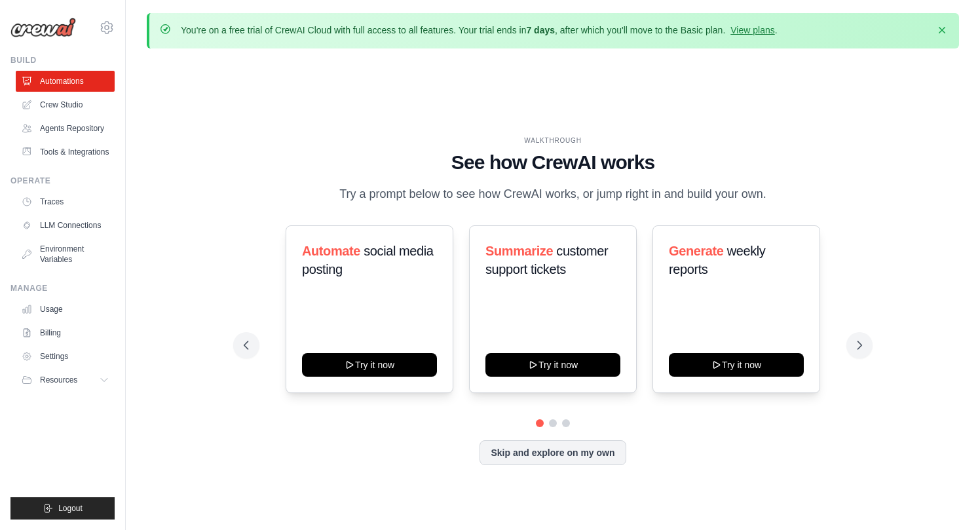  Describe the element at coordinates (62, 60) in the screenshot. I see `div: Build` at that location.